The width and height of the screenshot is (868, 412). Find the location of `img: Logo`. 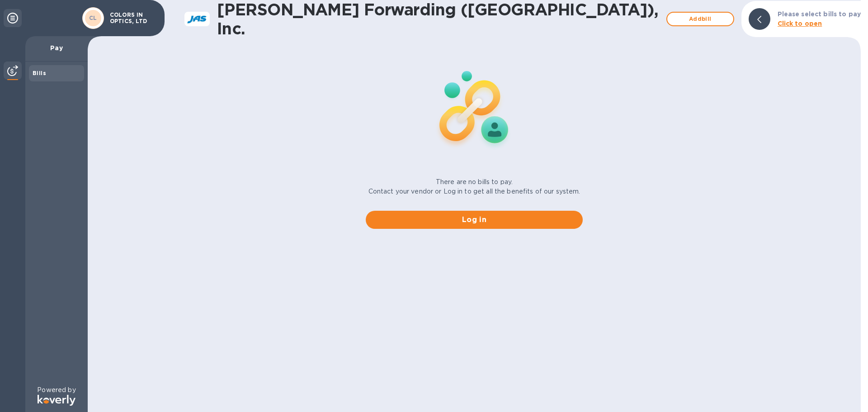

img: Logo is located at coordinates (56, 400).